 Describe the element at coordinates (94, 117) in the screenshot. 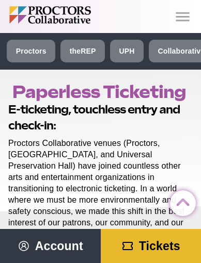

I see `strong: E-ticketing, touchless entry and check-in:` at that location.